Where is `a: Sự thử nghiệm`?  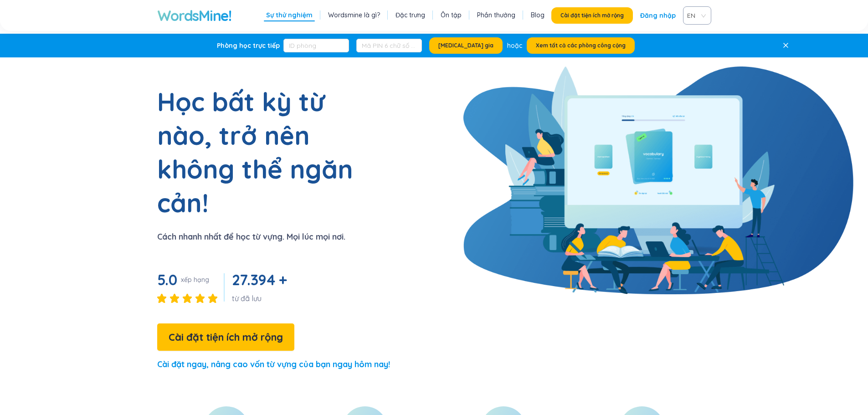
a: Sự thử nghiệm is located at coordinates (290, 15).